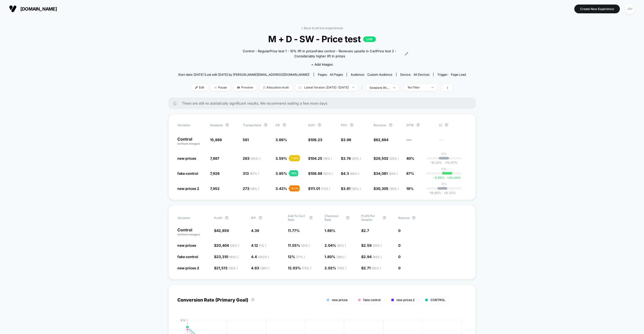 The image size is (644, 334). Describe the element at coordinates (341, 246) in the screenshot. I see `span: ( 81 % )` at that location.